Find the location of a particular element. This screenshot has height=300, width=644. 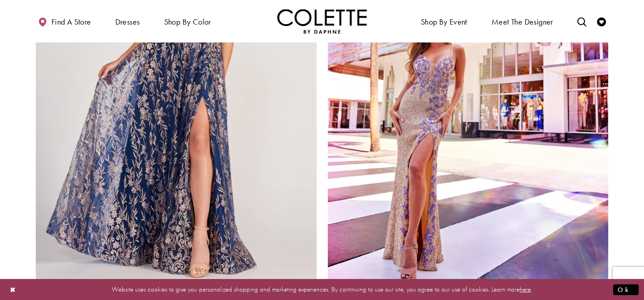

img: Colette by Daphne is located at coordinates (322, 21).